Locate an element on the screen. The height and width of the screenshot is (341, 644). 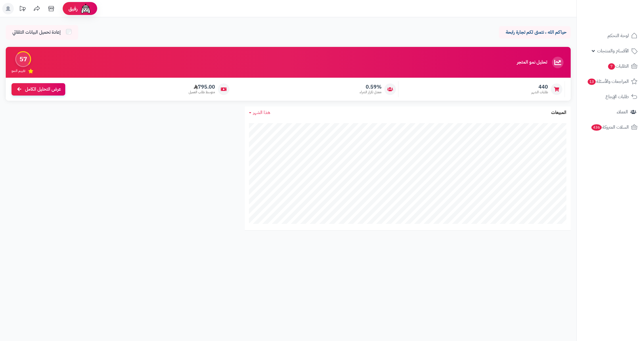
a: عرض التحليل الكامل is located at coordinates (38, 89).